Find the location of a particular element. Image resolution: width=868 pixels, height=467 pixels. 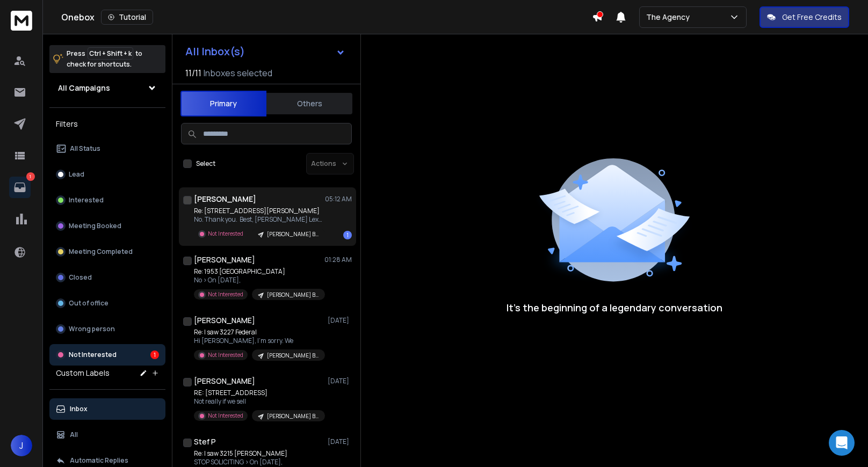

button: J is located at coordinates (21, 446).